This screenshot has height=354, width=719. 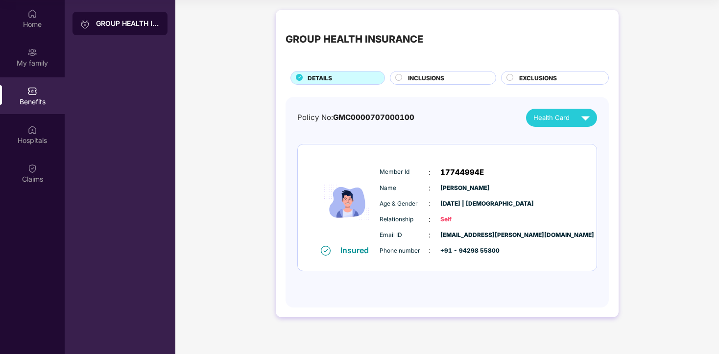 I want to click on span: Name, so click(x=404, y=188).